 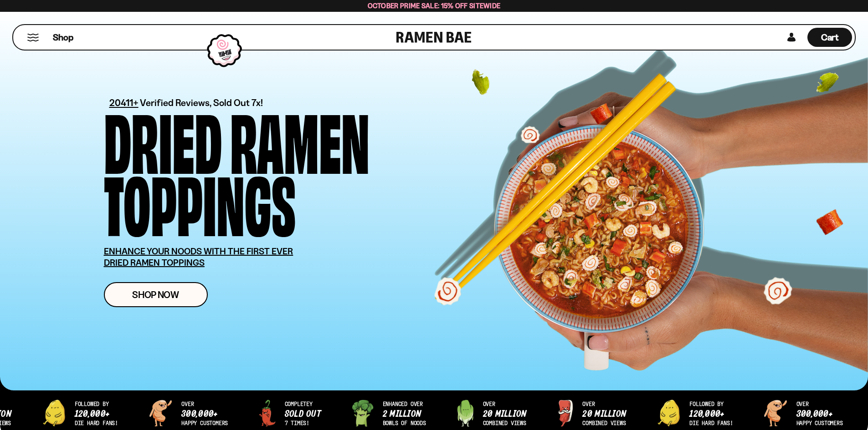 What do you see at coordinates (830, 37) in the screenshot?
I see `div: Cart` at bounding box center [830, 37].